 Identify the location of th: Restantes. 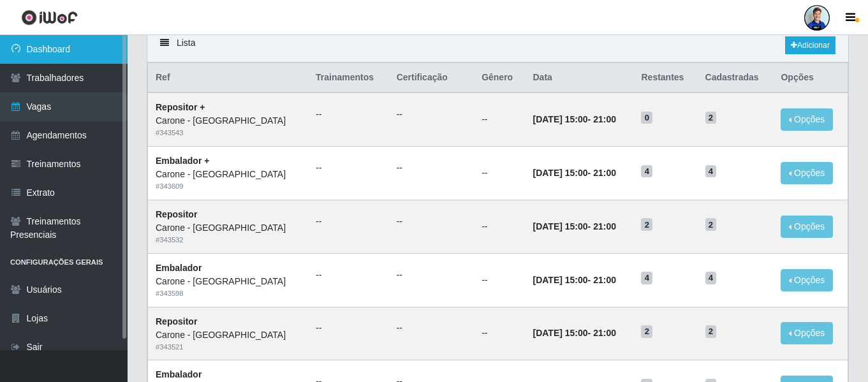
(666, 78).